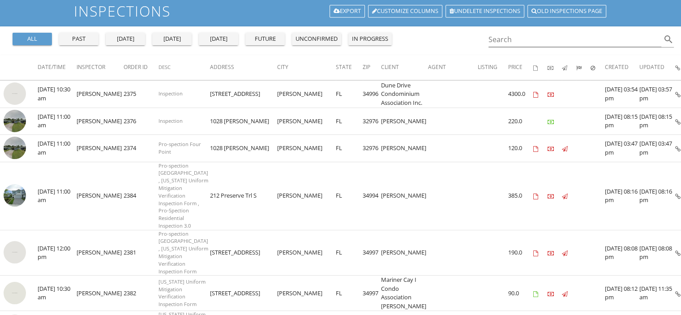 This screenshot has height=315, width=681. What do you see at coordinates (371, 68) in the screenshot?
I see `th: Zip: Not sorted.` at bounding box center [371, 68].